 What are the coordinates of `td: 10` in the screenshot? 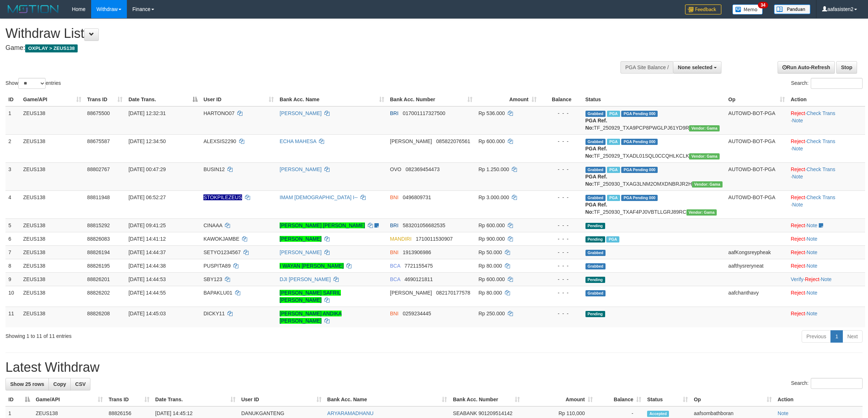 It's located at (13, 296).